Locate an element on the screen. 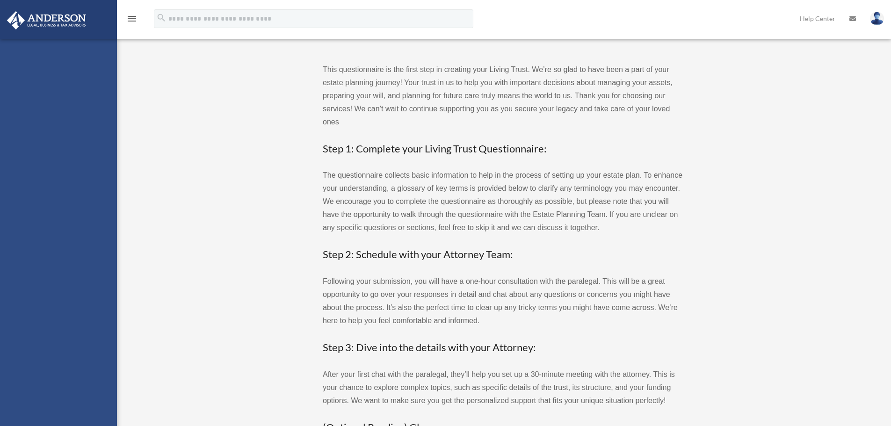 This screenshot has height=426, width=891. p: Following your submission, you will have a one-hour consultation with the paralegal. This will be... is located at coordinates (503, 301).